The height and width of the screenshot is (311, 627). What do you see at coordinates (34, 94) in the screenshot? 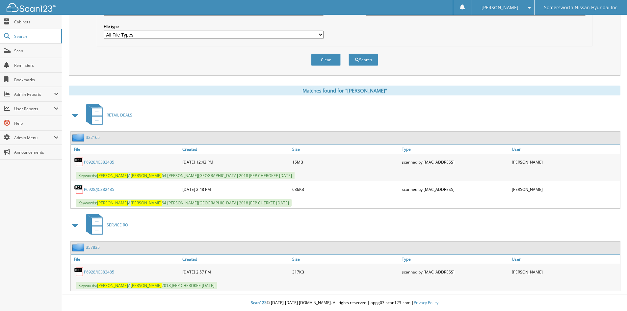
I see `span: Admin Reports` at bounding box center [34, 94].